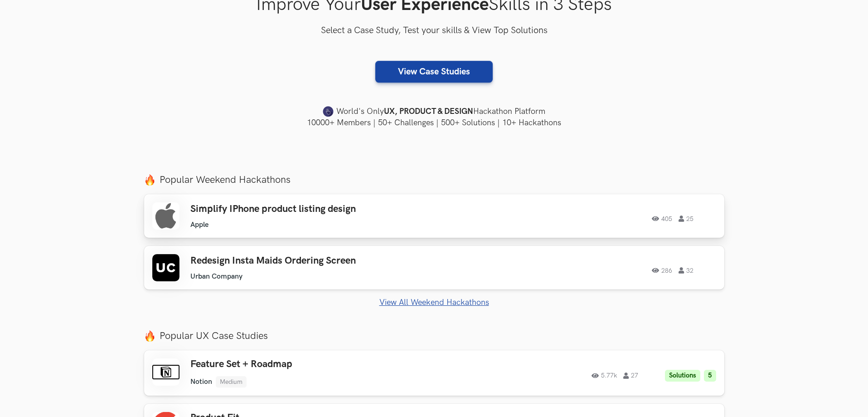 This screenshot has height=417, width=868. Describe the element at coordinates (685, 218) in the screenshot. I see `span: 25` at that location.